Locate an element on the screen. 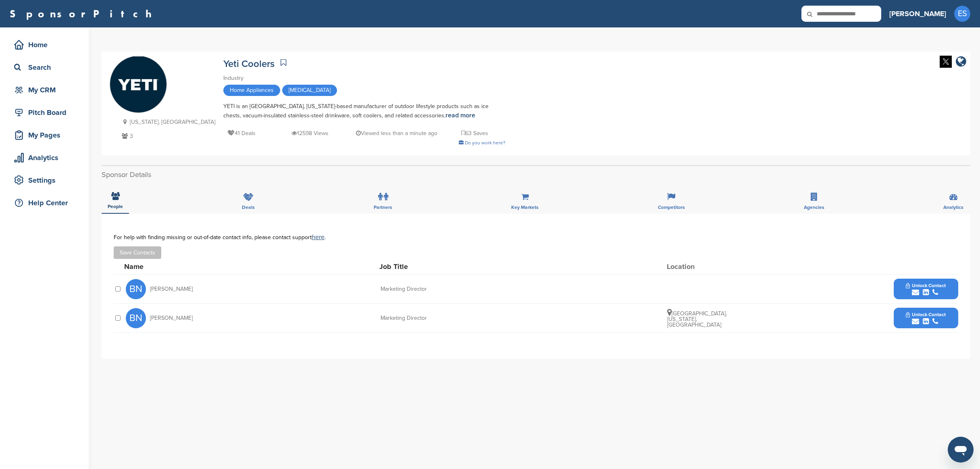 The image size is (980, 469). span: Partners is located at coordinates (383, 207).